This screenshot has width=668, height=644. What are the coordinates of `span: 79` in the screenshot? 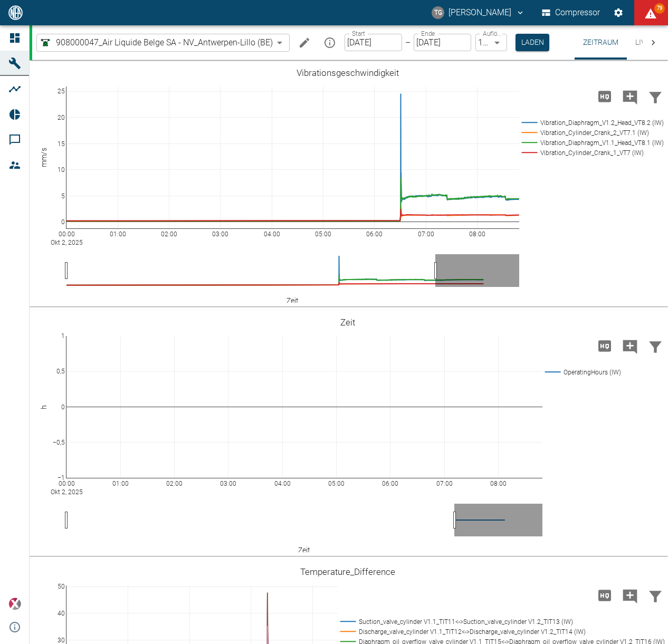 It's located at (660, 8).